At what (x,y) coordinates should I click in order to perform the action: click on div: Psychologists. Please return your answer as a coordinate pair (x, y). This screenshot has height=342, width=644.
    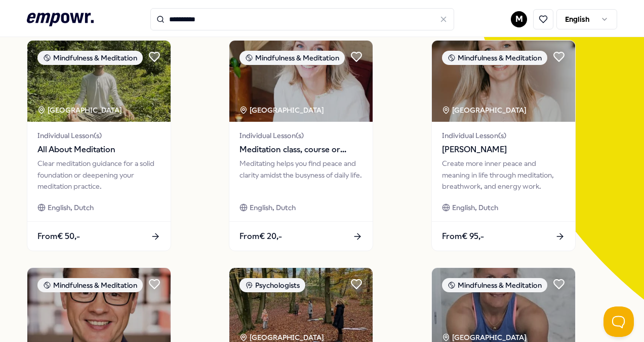
    Looking at the image, I should click on (273, 285).